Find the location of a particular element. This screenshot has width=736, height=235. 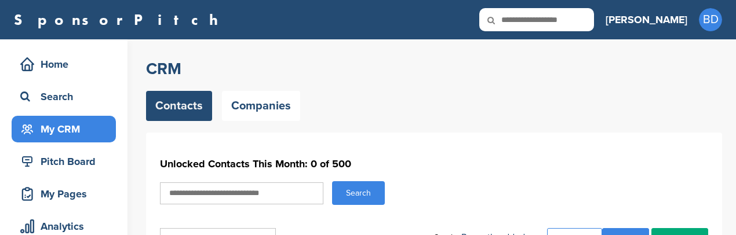

div: My CRM is located at coordinates (67, 129).